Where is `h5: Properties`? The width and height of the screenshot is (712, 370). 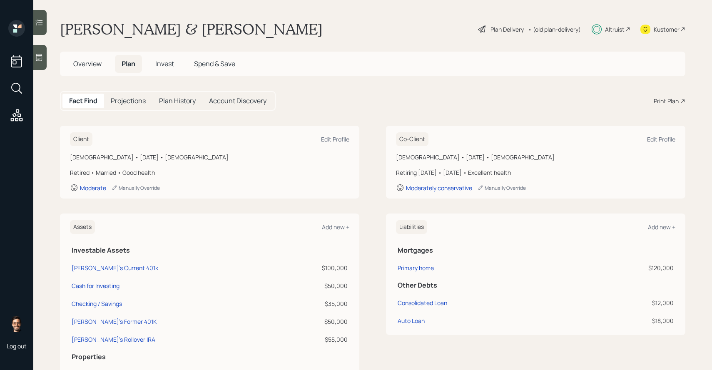 h5: Properties is located at coordinates (209, 357).